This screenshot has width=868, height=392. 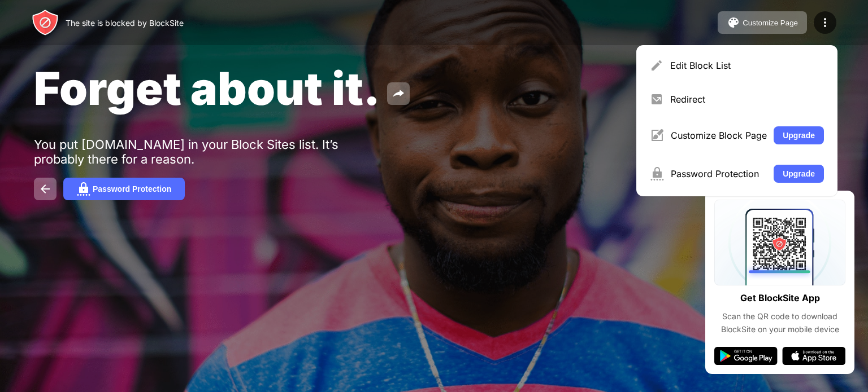 What do you see at coordinates (719, 135) in the screenshot?
I see `div: Customize Block Page` at bounding box center [719, 135].